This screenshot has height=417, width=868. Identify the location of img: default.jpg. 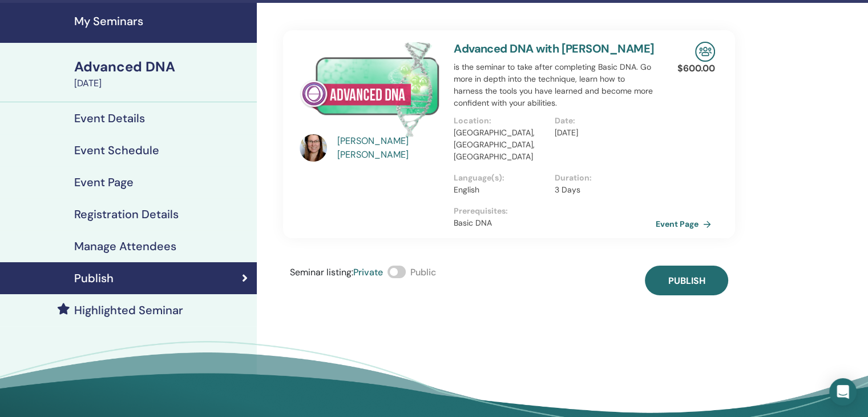
(313, 148).